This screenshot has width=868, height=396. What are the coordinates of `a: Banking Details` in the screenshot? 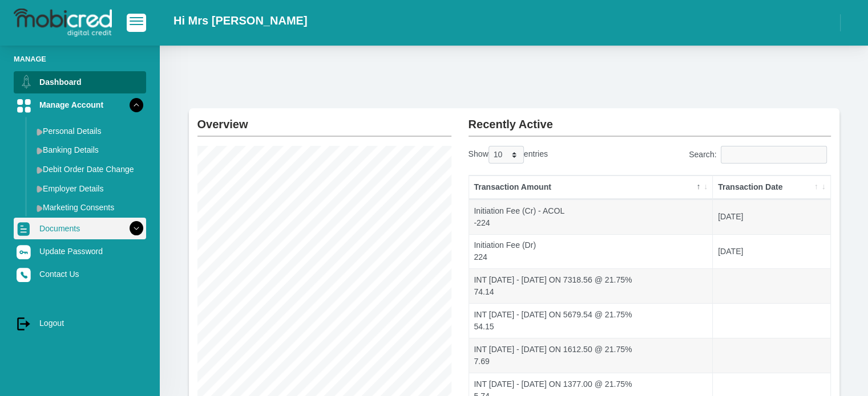 It's located at (89, 150).